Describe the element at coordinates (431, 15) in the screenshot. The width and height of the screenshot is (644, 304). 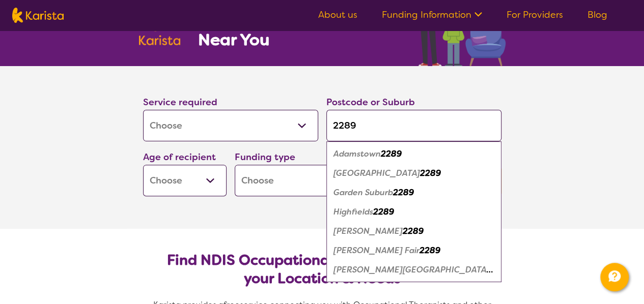
I see `a: Funding Information` at that location.